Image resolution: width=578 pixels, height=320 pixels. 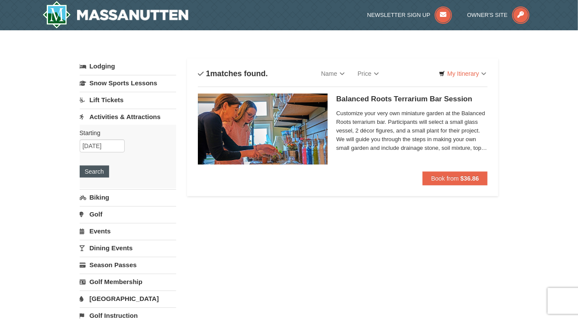 What do you see at coordinates (128, 264) in the screenshot?
I see `a: Season Passes` at bounding box center [128, 264].